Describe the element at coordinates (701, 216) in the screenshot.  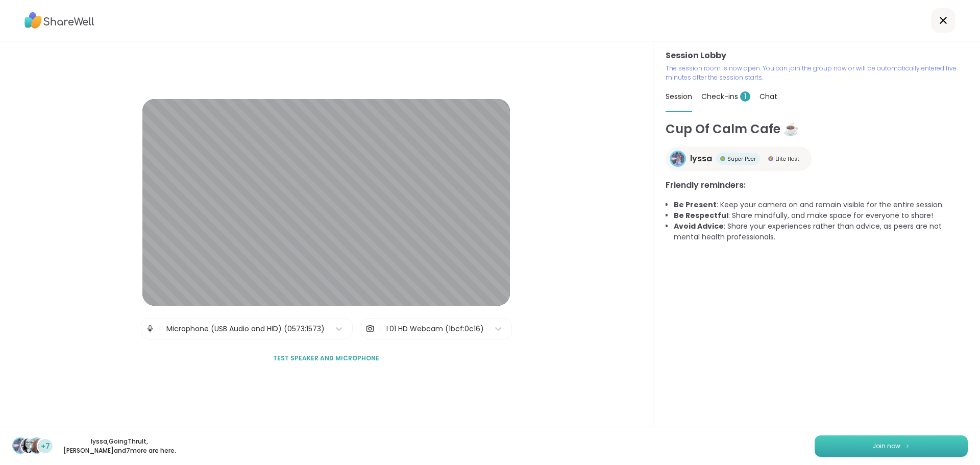
I see `b: Be Respectful` at that location.